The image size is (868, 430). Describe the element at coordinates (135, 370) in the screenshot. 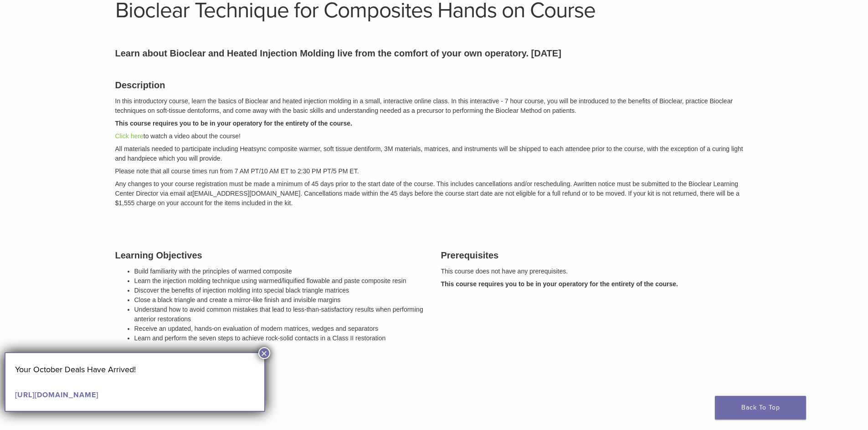

I see `p: Your October Deals Have Arrived!` at that location.